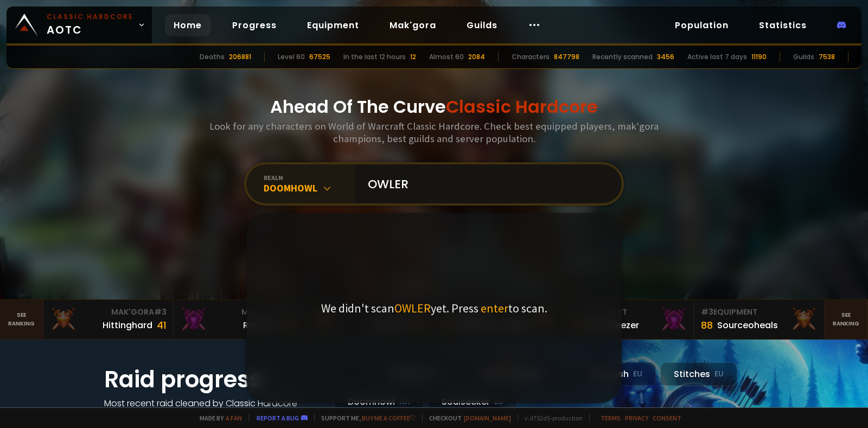 This screenshot has height=428, width=868. Describe the element at coordinates (413, 25) in the screenshot. I see `a: Mak'gora` at that location.